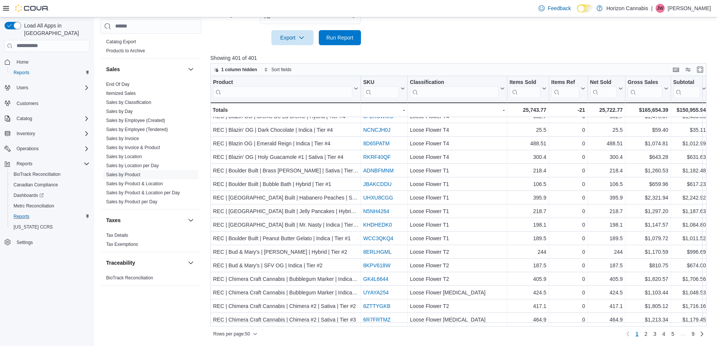  Describe the element at coordinates (50, 206) in the screenshot. I see `button: Metrc Reconciliation` at that location.